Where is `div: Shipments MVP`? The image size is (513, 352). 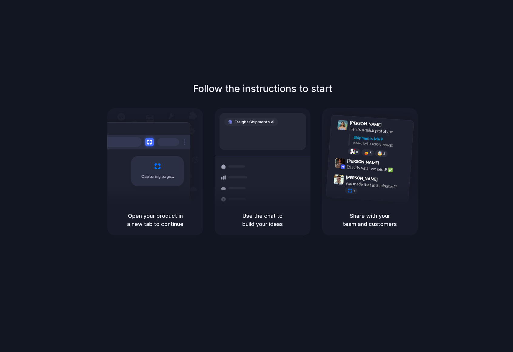
div: Shipments MVP is located at coordinates (381, 139).